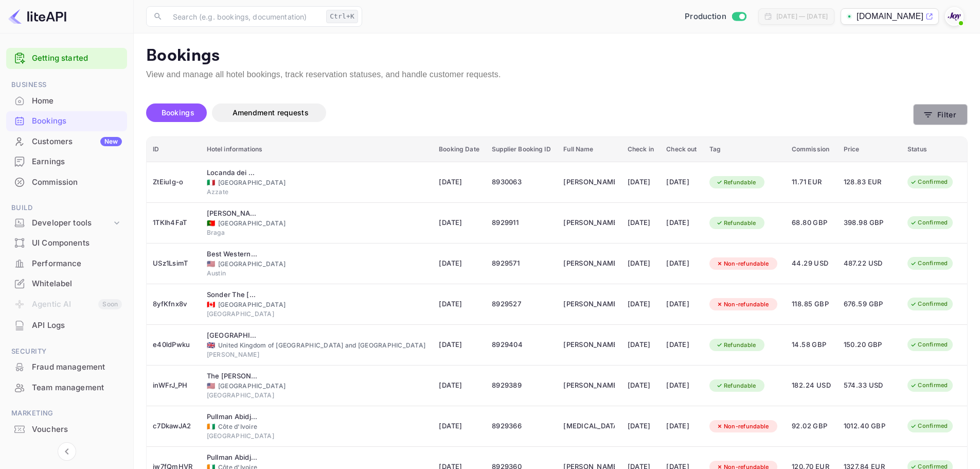 The image size is (980, 469). Describe the element at coordinates (811, 304) in the screenshot. I see `span: 118.85 GBP` at that location.